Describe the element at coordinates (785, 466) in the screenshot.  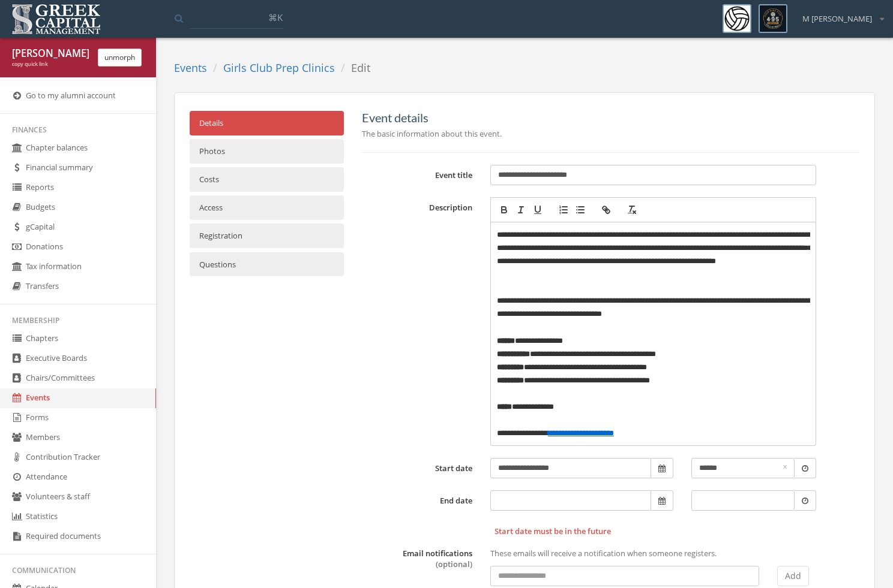
I see `a: clear` at that location.